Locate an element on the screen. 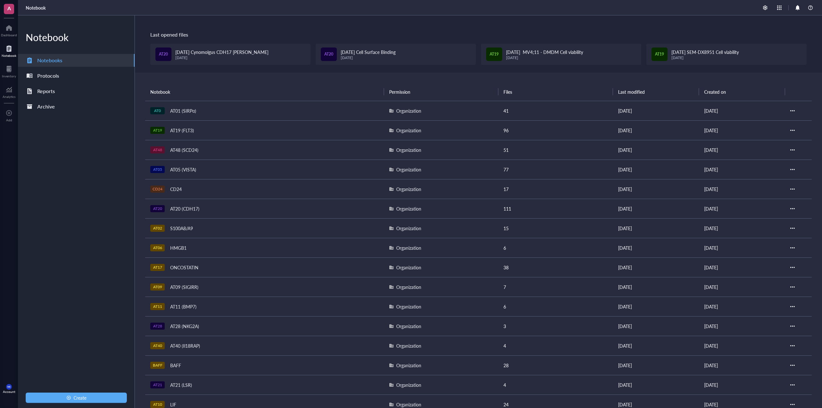 The image size is (822, 408). td: 28 is located at coordinates (556, 365).